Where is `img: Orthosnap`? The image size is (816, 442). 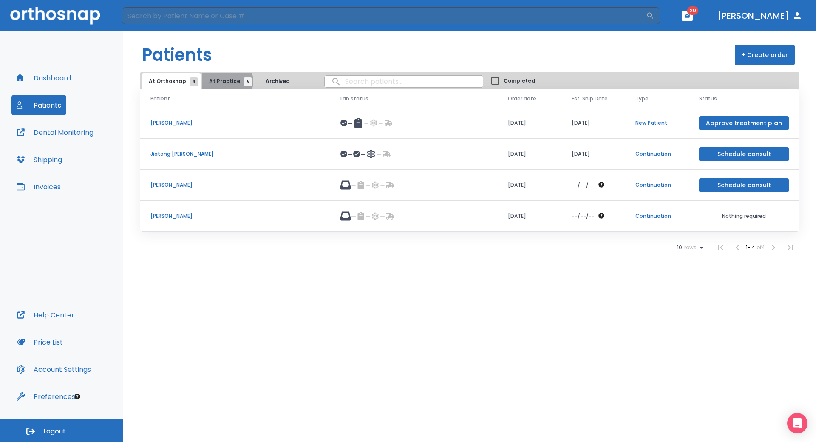 img: Orthosnap is located at coordinates (55, 15).